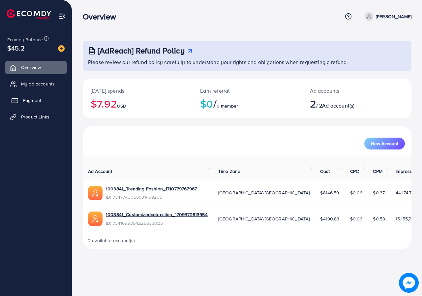 The image size is (422, 296). I want to click on span: $8146.59, so click(329, 193).